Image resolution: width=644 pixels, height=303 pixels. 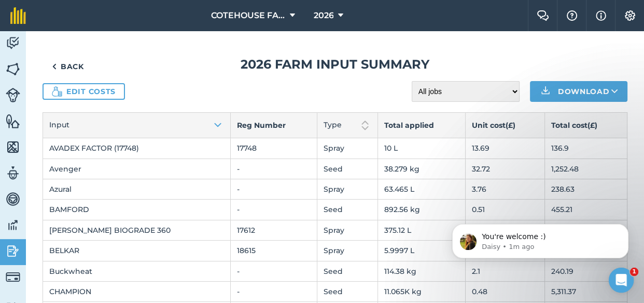 I want to click on th: Total applied, so click(x=421, y=125).